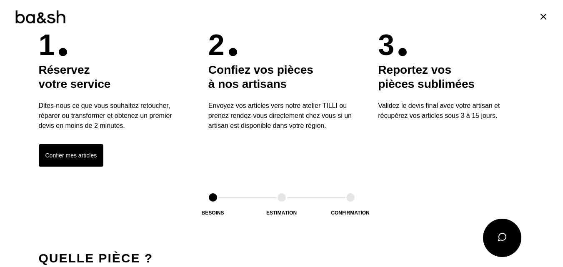 This screenshot has height=267, width=563. I want to click on div: Confirmation, so click(351, 213).